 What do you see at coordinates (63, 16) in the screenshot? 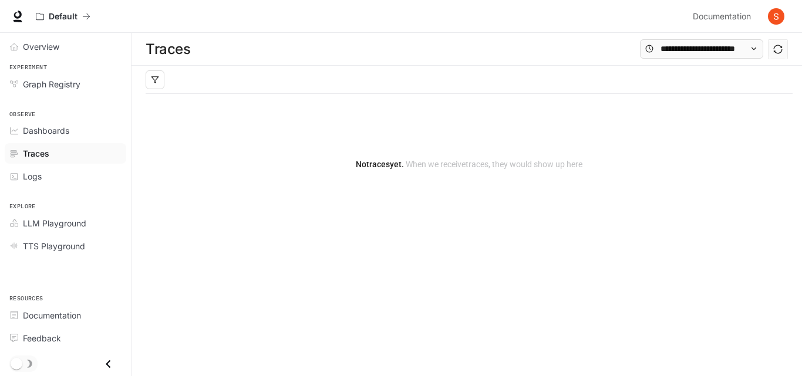
I see `p: Default` at bounding box center [63, 16].